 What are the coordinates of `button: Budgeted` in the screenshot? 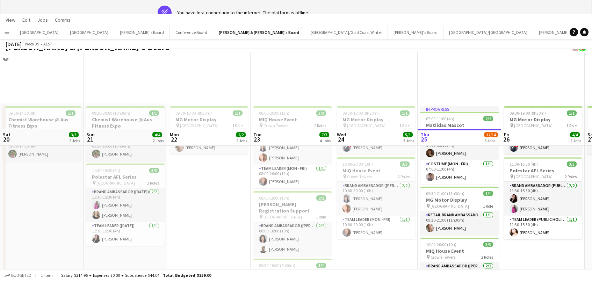 It's located at (18, 275).